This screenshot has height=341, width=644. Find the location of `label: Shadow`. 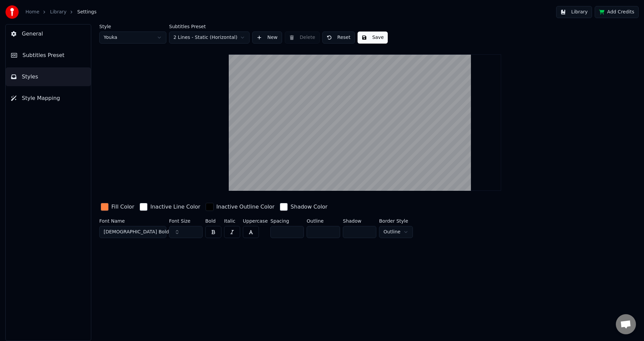

label: Shadow is located at coordinates (360, 221).